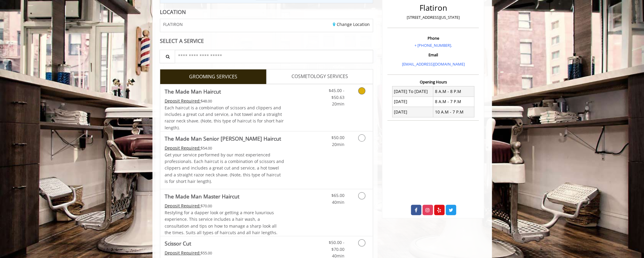  What do you see at coordinates (454, 112) in the screenshot?
I see `td: 10 A.M - 7 P.M` at bounding box center [454, 112].